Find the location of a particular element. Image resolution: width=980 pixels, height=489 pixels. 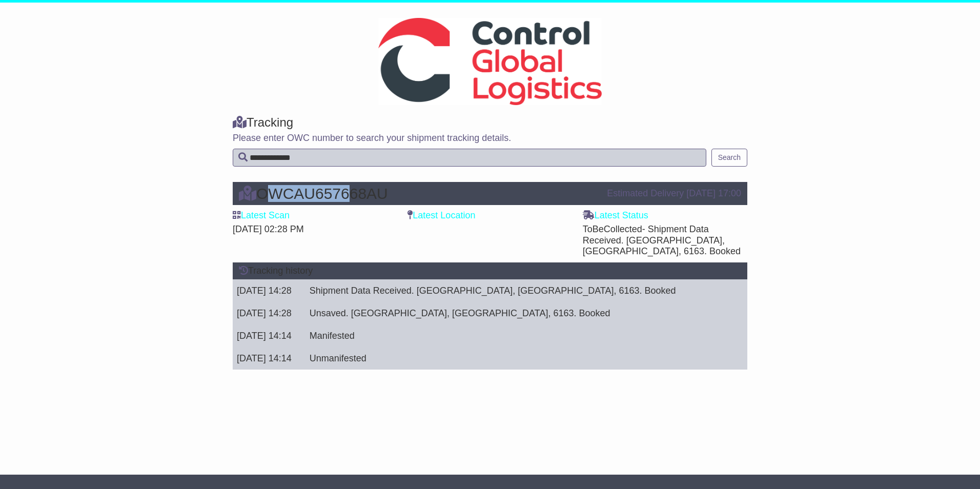

p: Please enter OWC number to search your shipment tracking details. is located at coordinates (490, 138).